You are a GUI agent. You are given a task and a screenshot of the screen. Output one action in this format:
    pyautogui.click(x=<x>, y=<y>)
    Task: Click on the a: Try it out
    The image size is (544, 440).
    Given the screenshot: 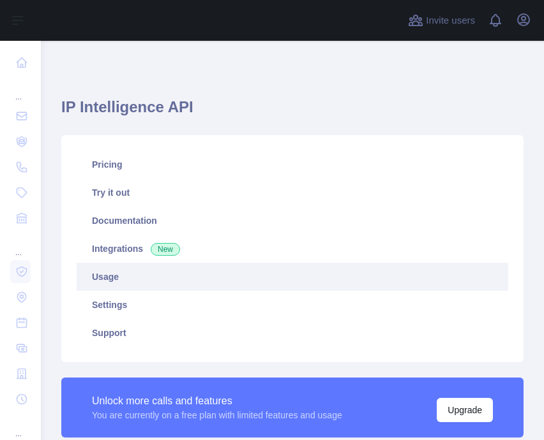 What is the action you would take?
    pyautogui.click(x=292, y=193)
    